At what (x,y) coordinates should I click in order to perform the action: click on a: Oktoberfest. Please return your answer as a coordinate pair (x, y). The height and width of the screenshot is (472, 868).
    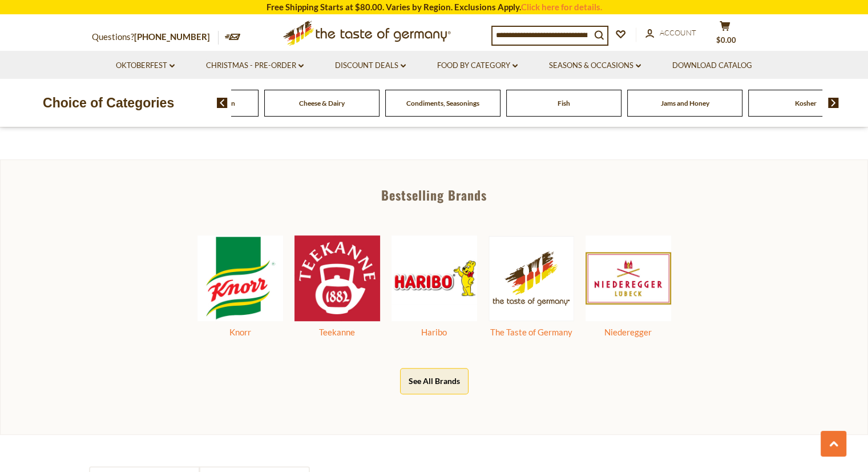
    Looking at the image, I should click on (145, 66).